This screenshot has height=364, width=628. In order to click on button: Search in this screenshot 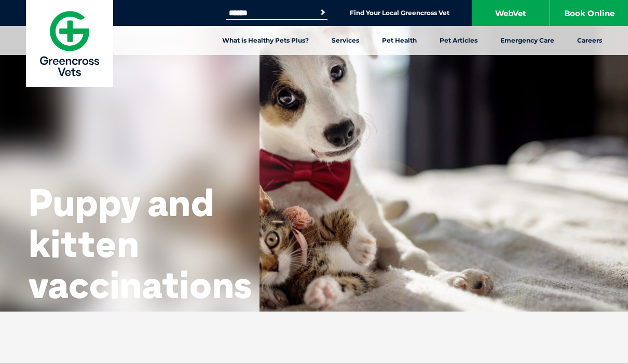, I will do `click(323, 12)`.